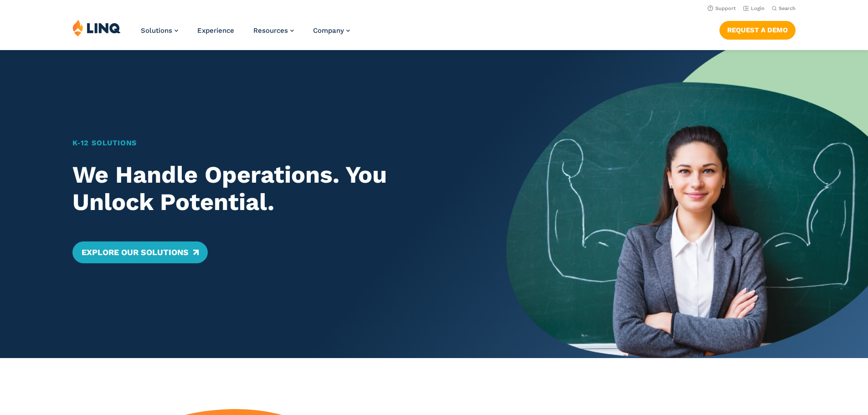 This screenshot has height=415, width=868. What do you see at coordinates (328, 30) in the screenshot?
I see `span: Company` at bounding box center [328, 30].